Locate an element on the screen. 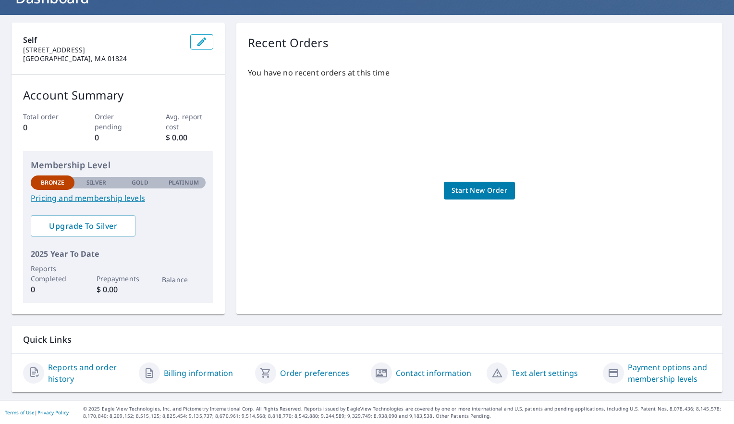 The image size is (734, 424). p: Platinum is located at coordinates (183, 182).